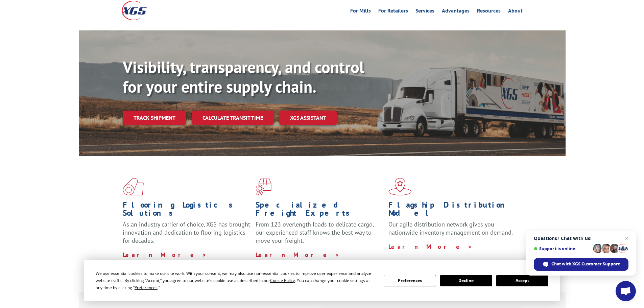 Image resolution: width=644 pixels, height=308 pixels. What do you see at coordinates (319, 211) in the screenshot?
I see `h1: Specialized Freight Experts` at bounding box center [319, 211].